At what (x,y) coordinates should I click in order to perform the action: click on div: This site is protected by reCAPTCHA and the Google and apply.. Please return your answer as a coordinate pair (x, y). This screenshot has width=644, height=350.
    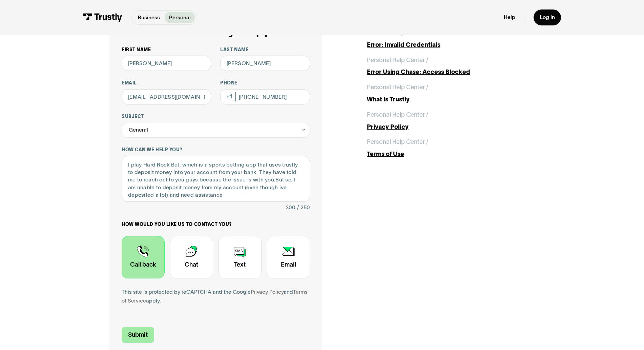
    Looking at the image, I should click on (216, 297).